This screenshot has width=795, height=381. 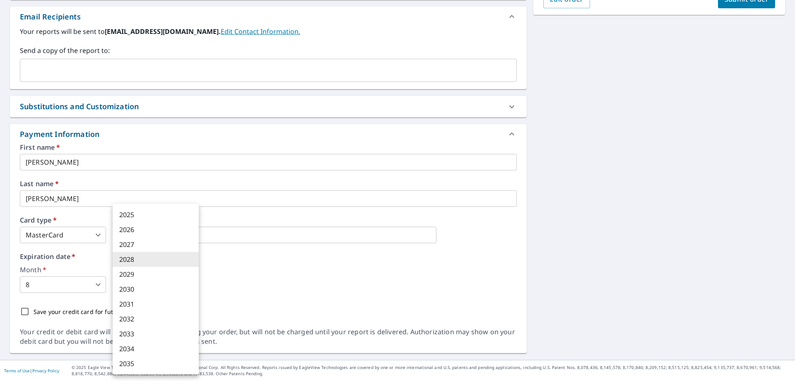 What do you see at coordinates (156, 289) in the screenshot?
I see `li: 2030` at bounding box center [156, 289].